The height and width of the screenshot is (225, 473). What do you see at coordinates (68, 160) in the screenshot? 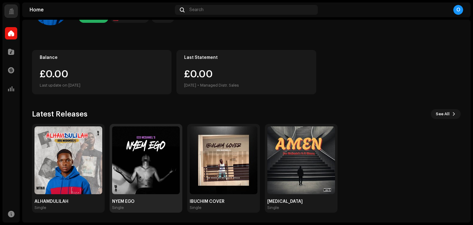
I see `img: 168b8408-1fc9-49f7-8bae-a9bb6028da4c` at bounding box center [68, 160].